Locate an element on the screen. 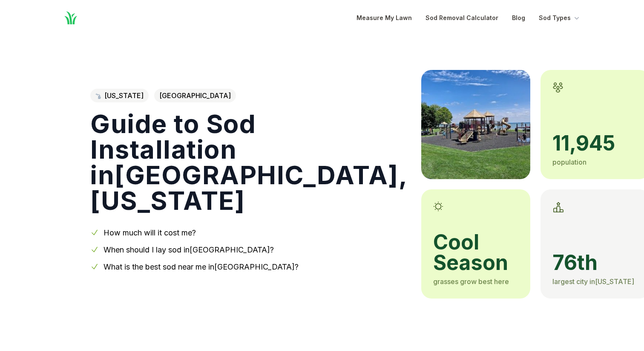  img: Michigan state outline is located at coordinates (98, 96).